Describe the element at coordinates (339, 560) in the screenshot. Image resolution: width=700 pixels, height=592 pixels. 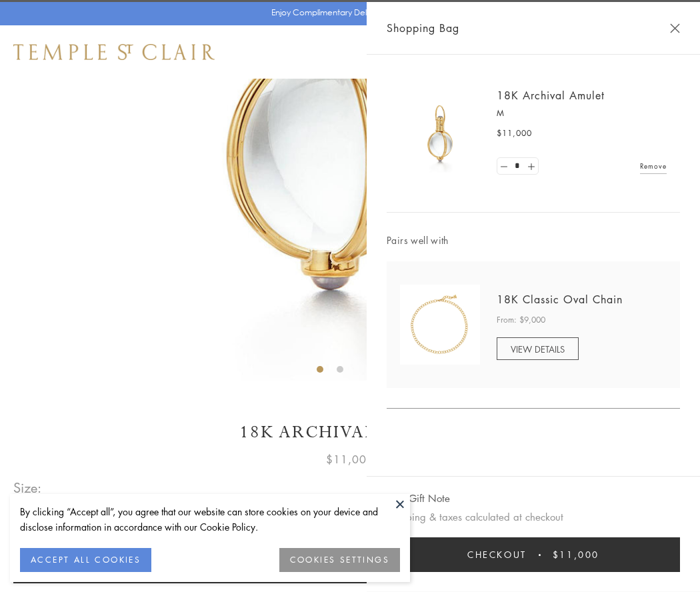
I see `button: COOKIES SETTINGS` at that location.